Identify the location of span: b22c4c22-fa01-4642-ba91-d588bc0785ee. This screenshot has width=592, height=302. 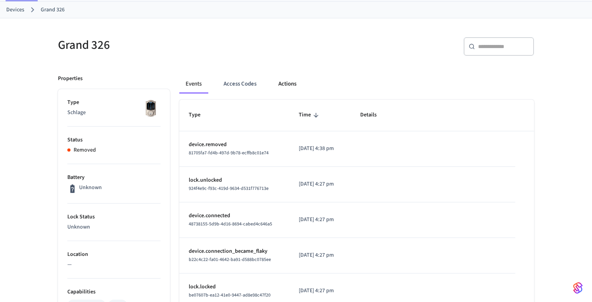
(230, 260).